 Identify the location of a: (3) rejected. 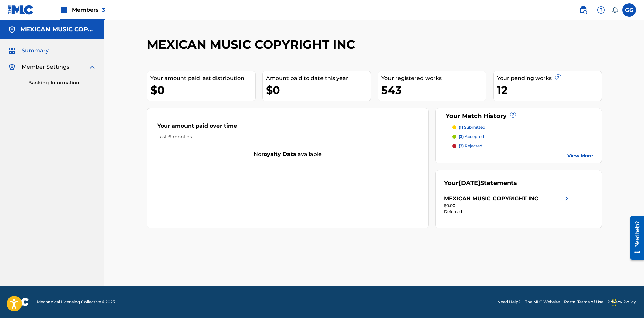
(523, 146).